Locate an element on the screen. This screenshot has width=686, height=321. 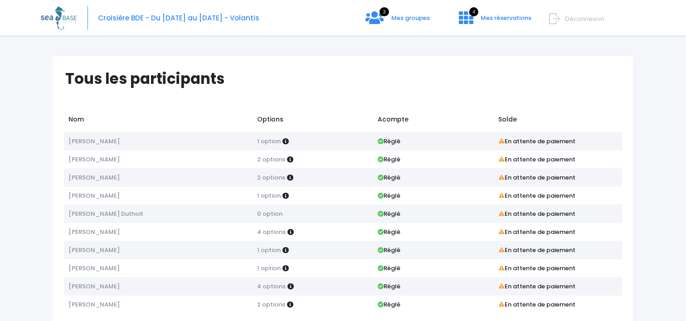
span: Déconnexion is located at coordinates (584, 19).